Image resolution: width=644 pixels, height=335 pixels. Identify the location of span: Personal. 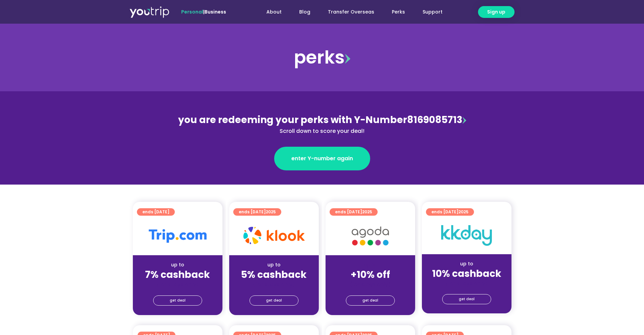
(192, 12).